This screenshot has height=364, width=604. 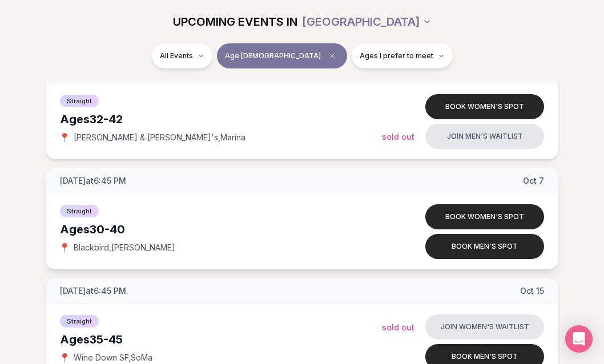 What do you see at coordinates (579, 339) in the screenshot?
I see `div: Open Intercom Messenger` at bounding box center [579, 339].